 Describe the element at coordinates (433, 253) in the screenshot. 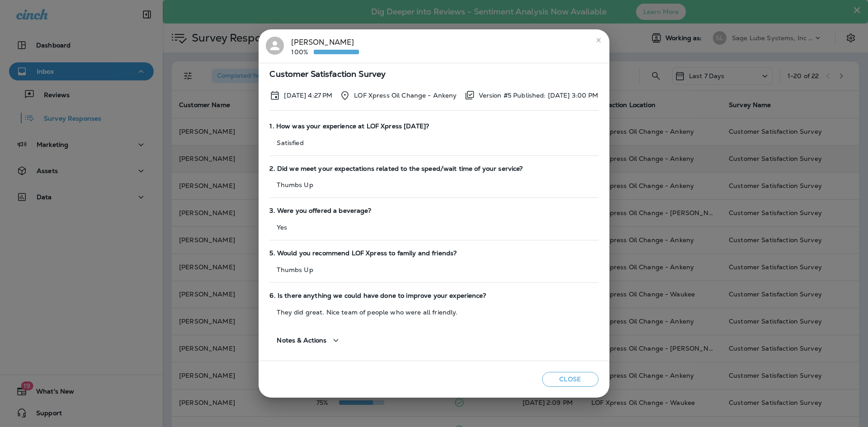

I see `span: 5. Would you recommend LOF Xpress to family and friends?` at that location.